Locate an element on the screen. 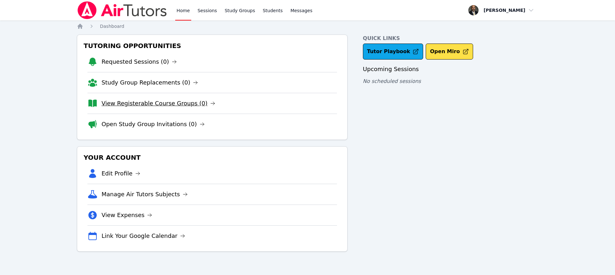 The image size is (615, 275). h3: Your Account is located at coordinates (212, 158).